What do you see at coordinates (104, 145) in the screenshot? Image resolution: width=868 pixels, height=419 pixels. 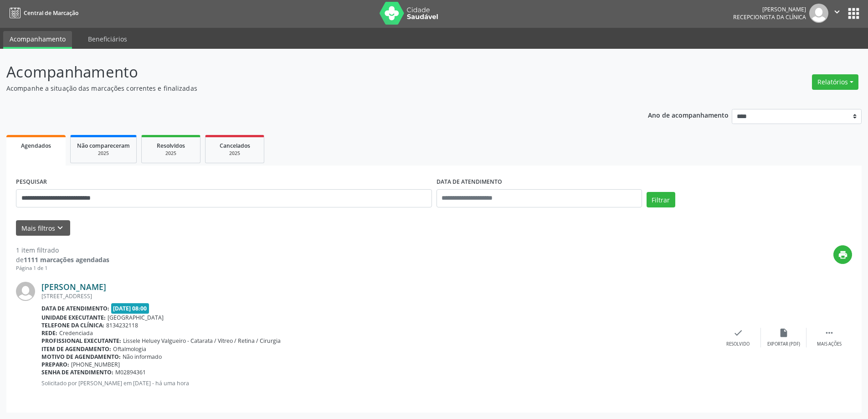 I see `span: Não compareceram` at bounding box center [104, 145].